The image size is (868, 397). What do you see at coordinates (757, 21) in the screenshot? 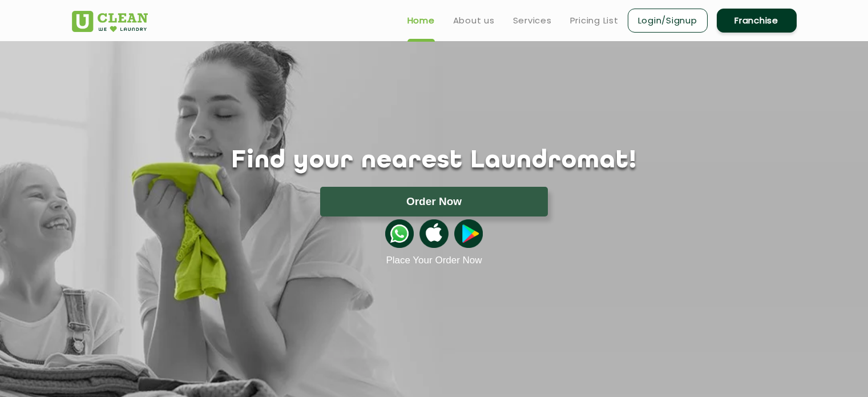
I see `a: Franchise` at bounding box center [757, 21].